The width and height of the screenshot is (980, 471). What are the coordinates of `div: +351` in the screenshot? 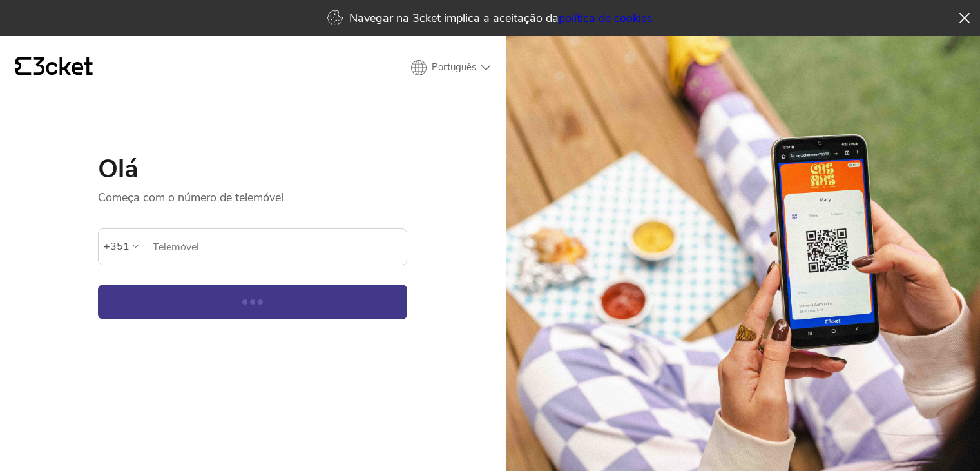 It's located at (116, 246).